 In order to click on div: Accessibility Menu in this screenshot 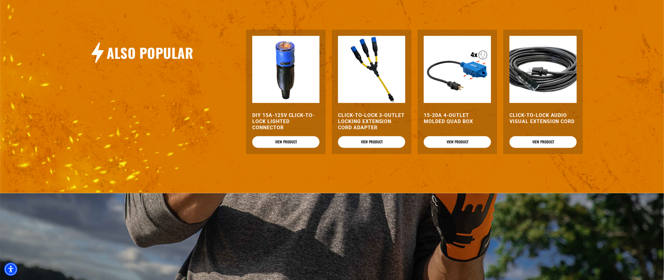, I will do `click(11, 270)`.